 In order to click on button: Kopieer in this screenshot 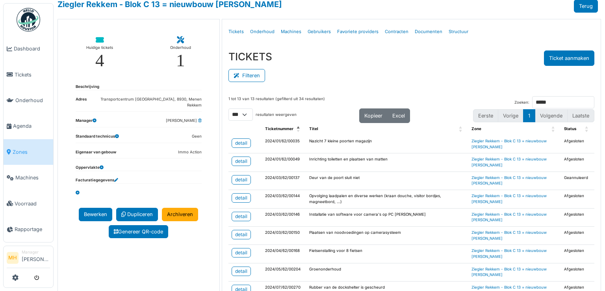, I will do `click(373, 115)`.